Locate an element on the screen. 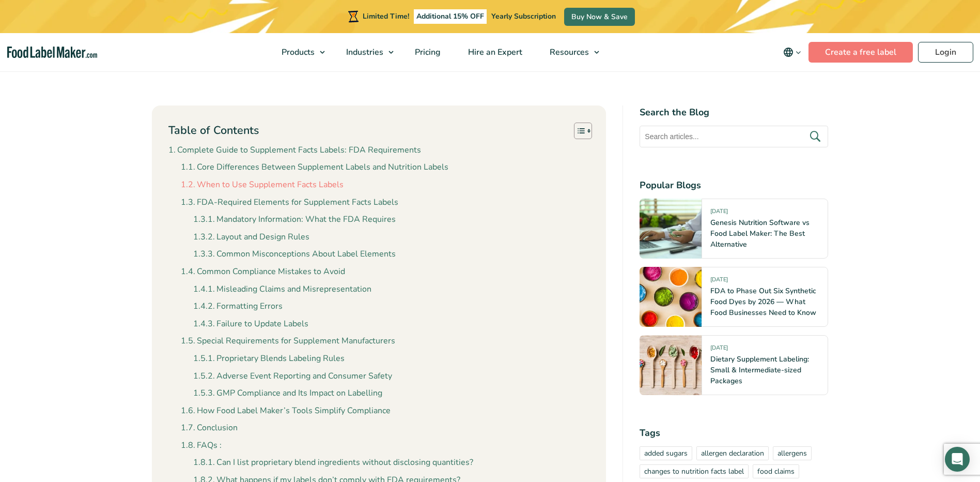 The width and height of the screenshot is (980, 482). div: Open Intercom Messenger is located at coordinates (958, 459).